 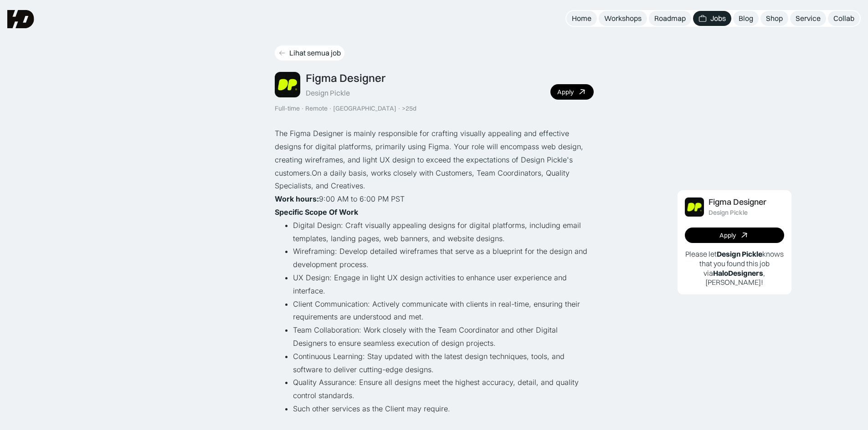 I want to click on li: UX Design: Engage in light UX design activities to enhance user experience and interface., so click(x=443, y=284).